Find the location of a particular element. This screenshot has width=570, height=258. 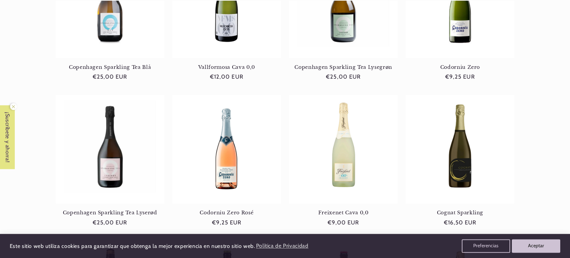

span: ¡Suscríbete y ahorra! is located at coordinates (7, 137).